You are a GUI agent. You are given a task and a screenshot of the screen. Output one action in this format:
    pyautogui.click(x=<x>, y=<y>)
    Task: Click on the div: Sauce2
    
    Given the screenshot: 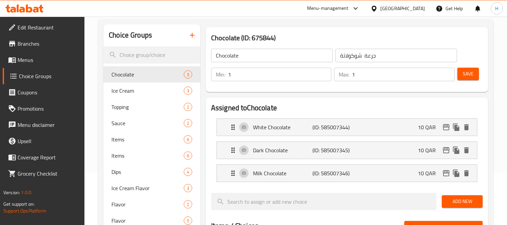 What is the action you would take?
    pyautogui.click(x=152, y=123)
    